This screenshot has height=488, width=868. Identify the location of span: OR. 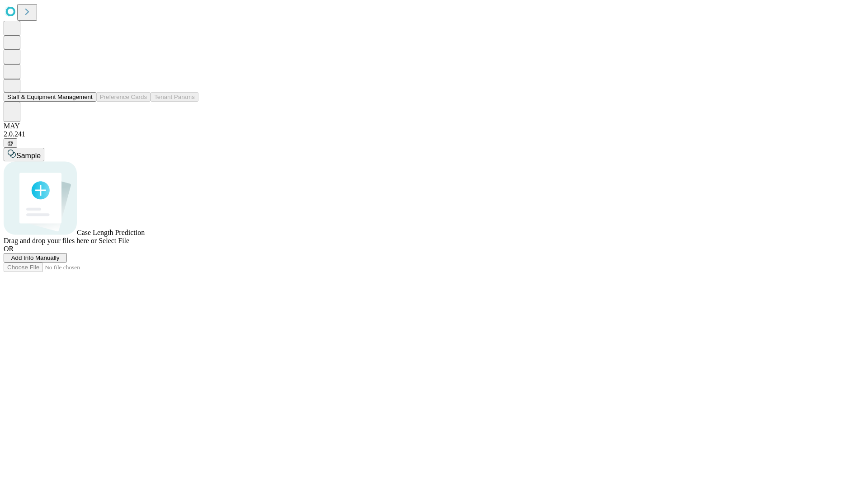
(9, 248).